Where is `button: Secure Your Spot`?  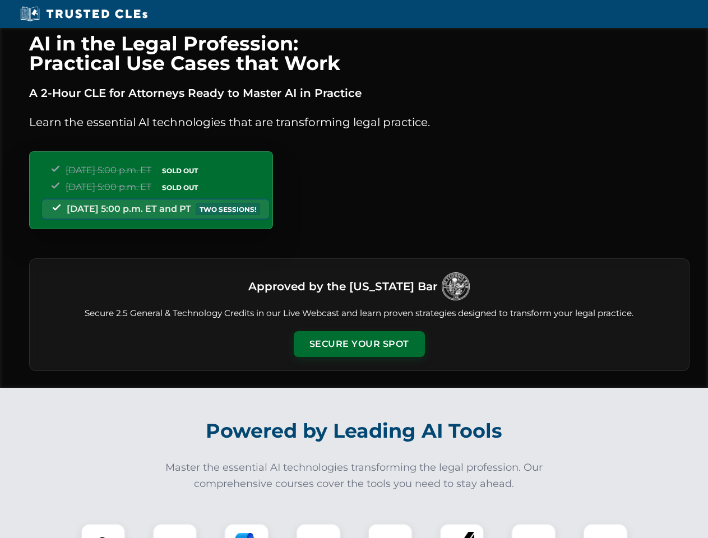 button: Secure Your Spot is located at coordinates (359, 344).